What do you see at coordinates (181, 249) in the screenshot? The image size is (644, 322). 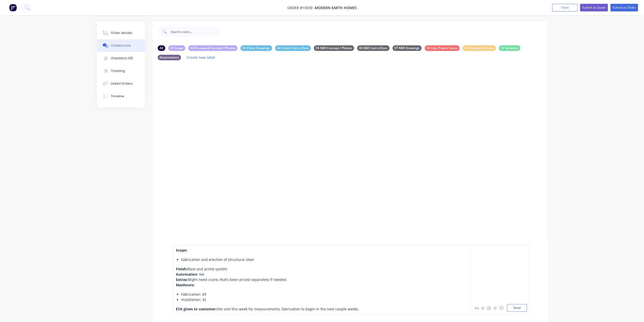 I see `span: Scope:` at bounding box center [181, 249].